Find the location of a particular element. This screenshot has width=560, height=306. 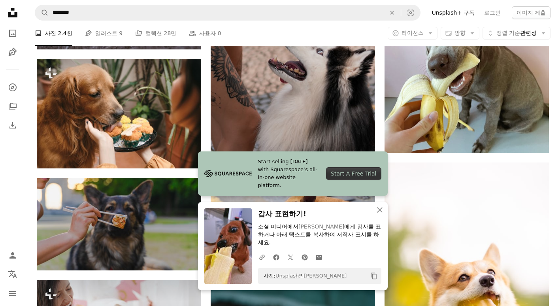

button: 메뉴 is located at coordinates (13, 293).